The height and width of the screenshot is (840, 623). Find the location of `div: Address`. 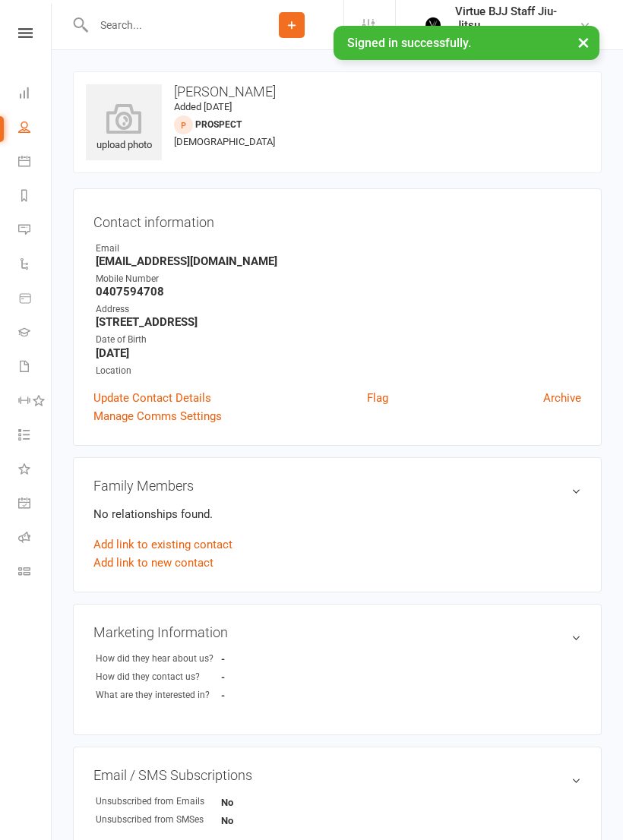

div: Address is located at coordinates (338, 310).